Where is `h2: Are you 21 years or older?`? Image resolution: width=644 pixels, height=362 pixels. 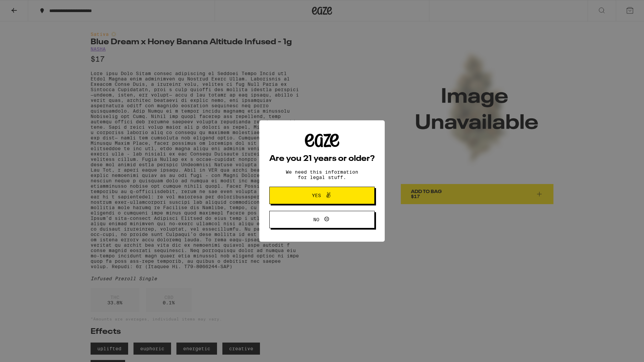 h2: Are you 21 years or older? is located at coordinates (322, 159).